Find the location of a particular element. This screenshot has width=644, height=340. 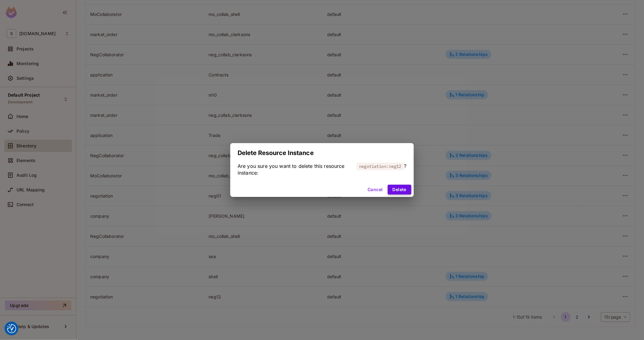

button: Delete is located at coordinates (400, 190).